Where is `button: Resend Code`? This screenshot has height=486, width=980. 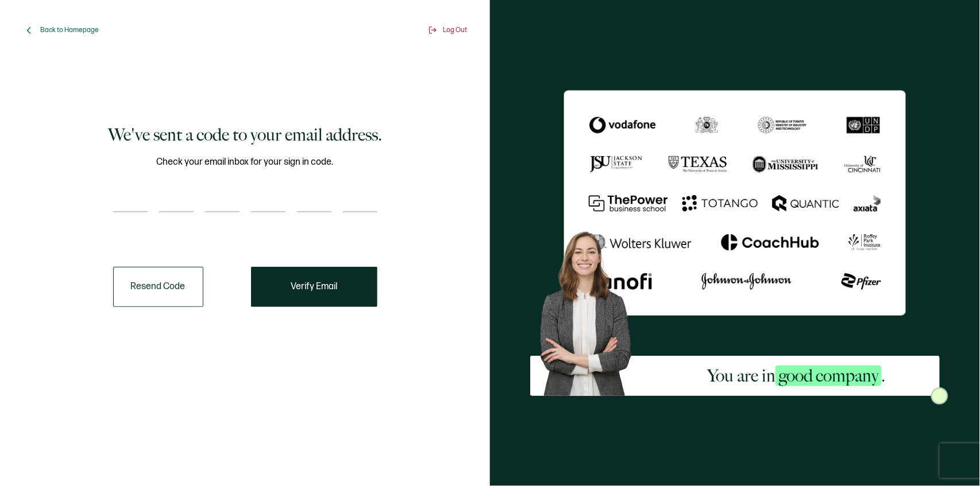
button: Resend Code is located at coordinates (158, 287).